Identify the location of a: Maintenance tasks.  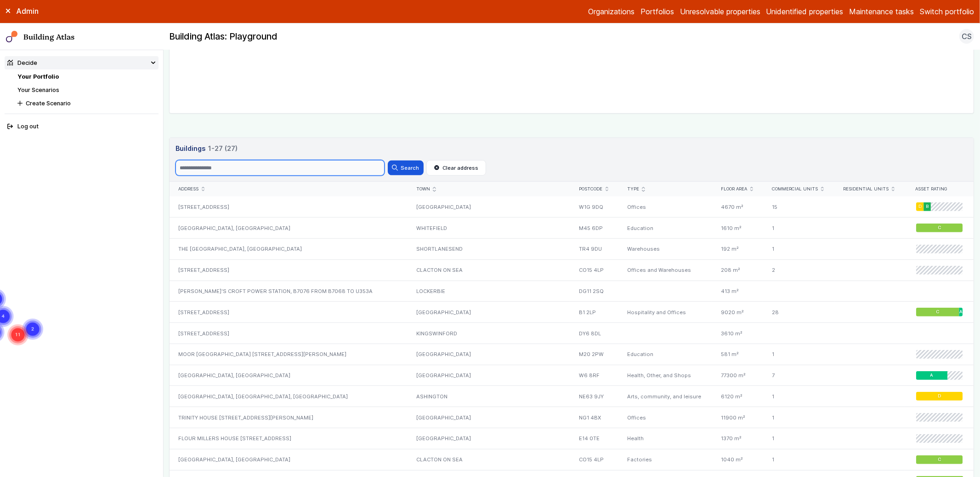
(881, 12).